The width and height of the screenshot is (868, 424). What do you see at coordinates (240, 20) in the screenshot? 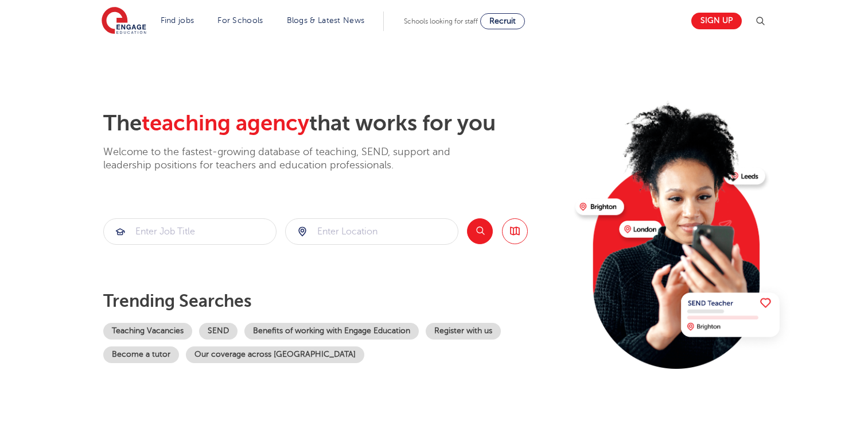
I see `a: For Schools` at bounding box center [240, 20].